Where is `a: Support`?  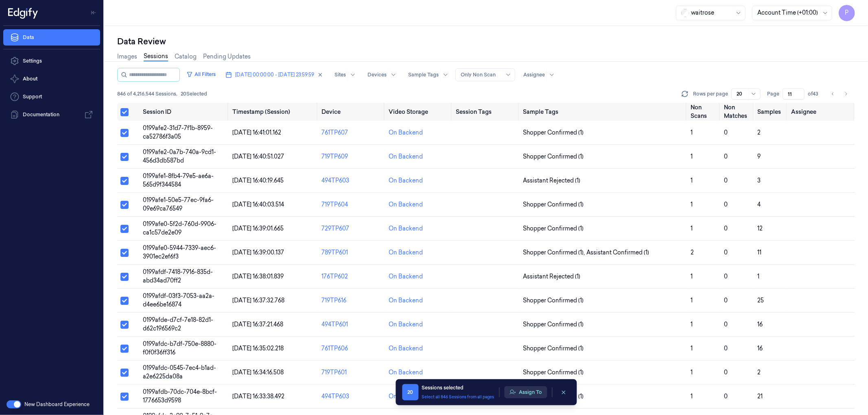 a: Support is located at coordinates (52, 97).